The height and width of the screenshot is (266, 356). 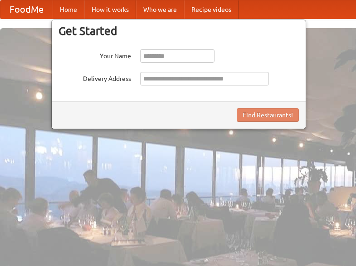 What do you see at coordinates (160, 10) in the screenshot?
I see `a: Who we are` at bounding box center [160, 10].